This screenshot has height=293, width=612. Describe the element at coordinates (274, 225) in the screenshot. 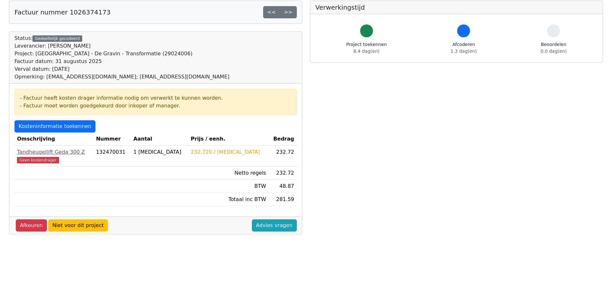

I see `a: Advies vragen` at that location.